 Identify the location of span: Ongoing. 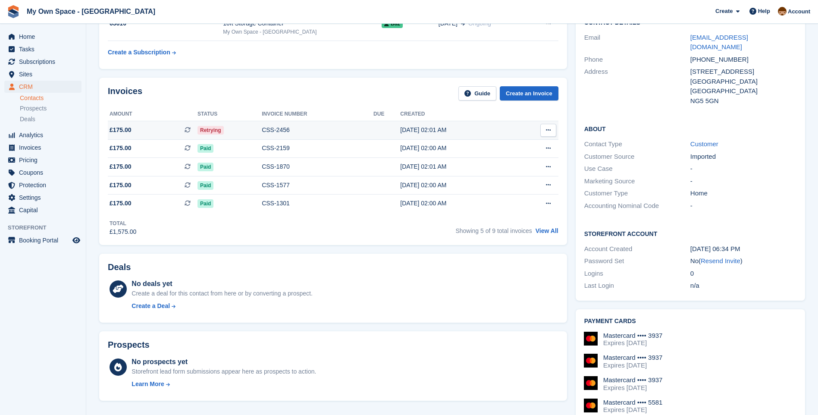
(480, 23).